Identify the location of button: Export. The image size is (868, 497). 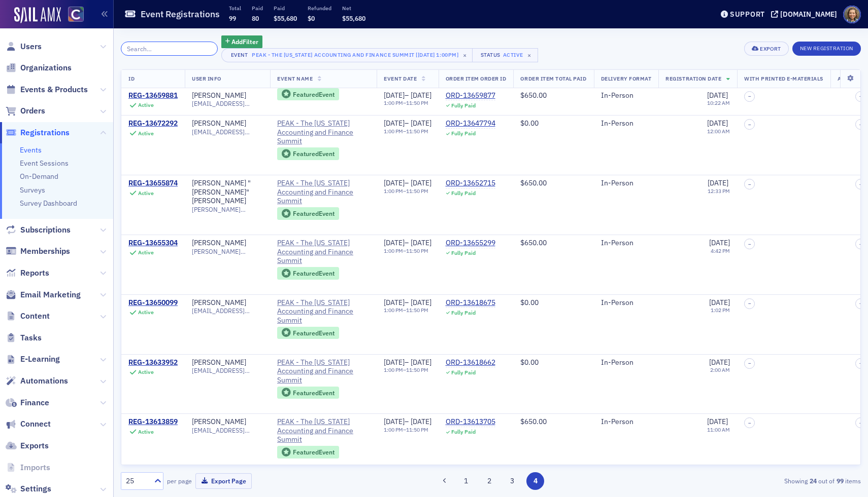
(766, 49).